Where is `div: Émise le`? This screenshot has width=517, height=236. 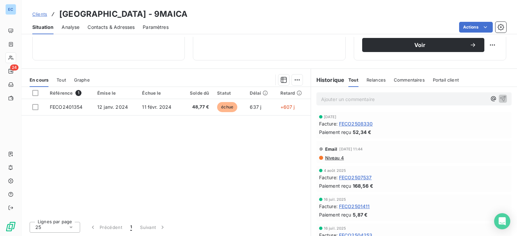
div: Émise le is located at coordinates (115, 93).